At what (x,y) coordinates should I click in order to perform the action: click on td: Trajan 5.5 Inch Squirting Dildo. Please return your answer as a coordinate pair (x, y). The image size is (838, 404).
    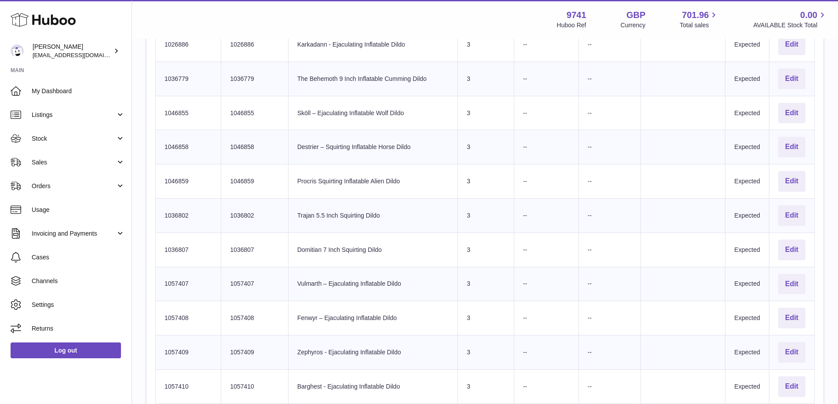
    Looking at the image, I should click on (373, 215).